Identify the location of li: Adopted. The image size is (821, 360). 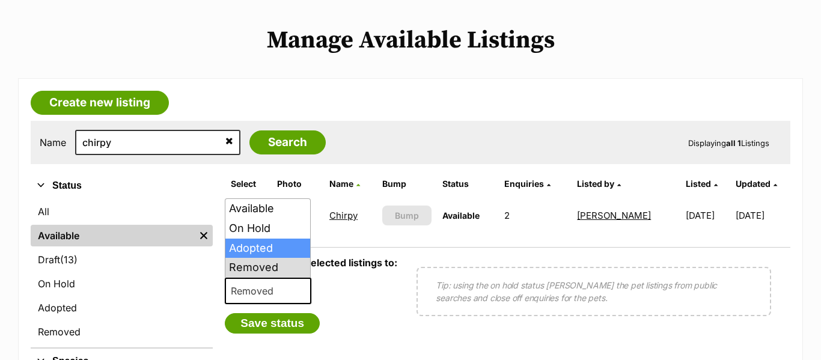
(267, 248).